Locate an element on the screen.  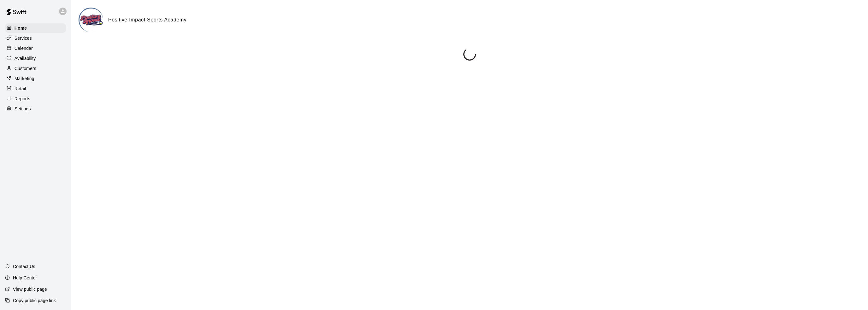
a: Services is located at coordinates (35, 38).